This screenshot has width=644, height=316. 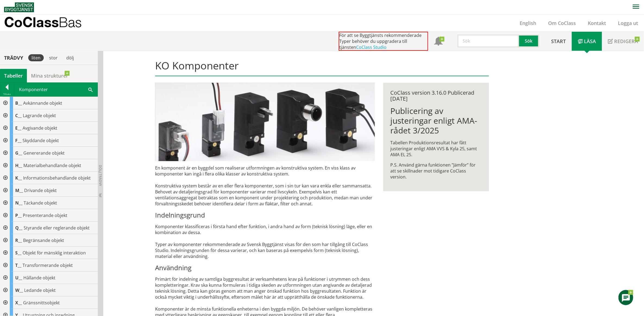 I want to click on span: Sök i tabellen, so click(x=90, y=89).